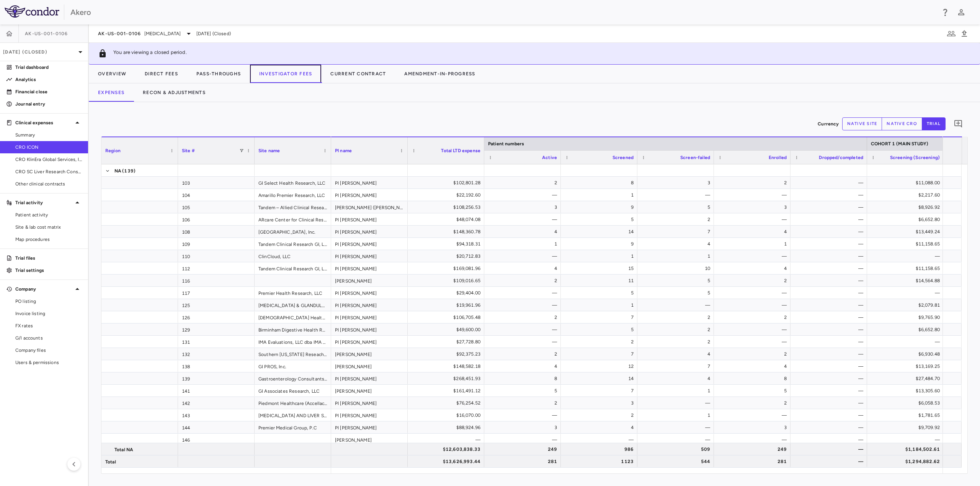 The image size is (980, 486). Describe the element at coordinates (447, 195) in the screenshot. I see `div: $22,192.60` at that location.